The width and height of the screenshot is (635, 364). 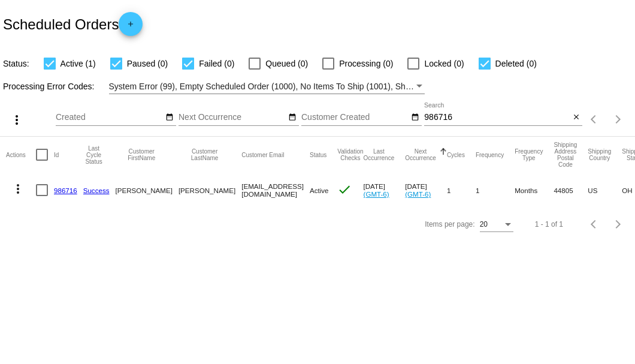 What do you see at coordinates (141, 155) in the screenshot?
I see `button: Change sorting for CustomerFirstName` at bounding box center [141, 155].